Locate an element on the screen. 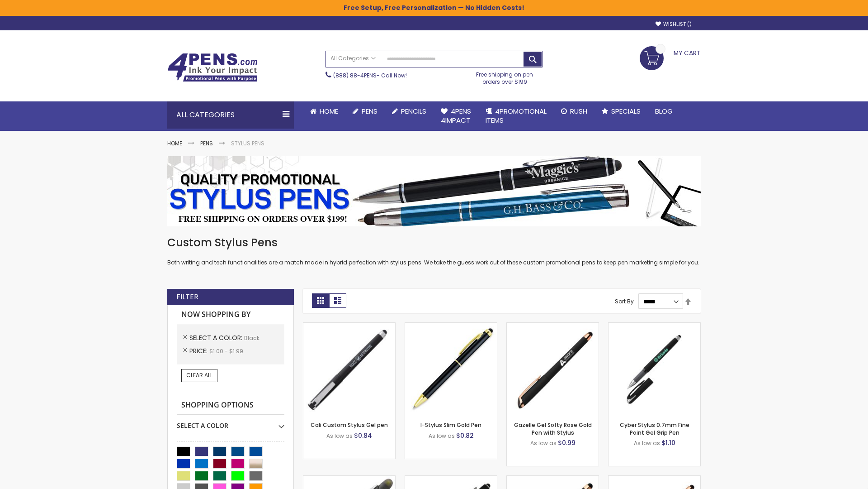 This screenshot has width=868, height=489. a: All Categories is located at coordinates (353, 58).